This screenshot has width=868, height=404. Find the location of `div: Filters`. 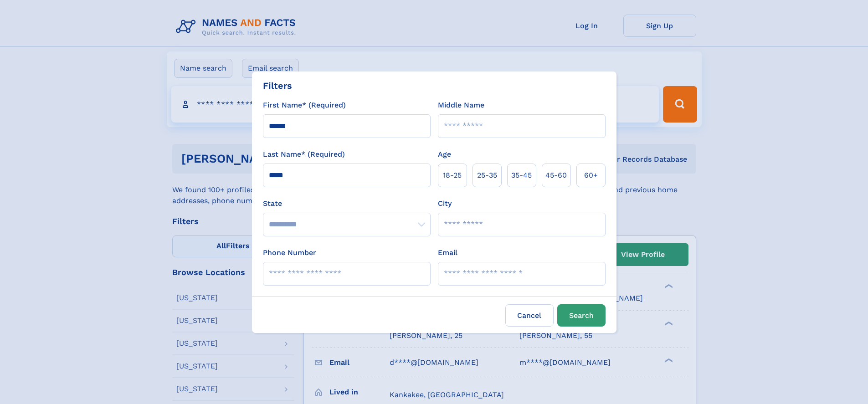

div: Filters is located at coordinates (277, 86).